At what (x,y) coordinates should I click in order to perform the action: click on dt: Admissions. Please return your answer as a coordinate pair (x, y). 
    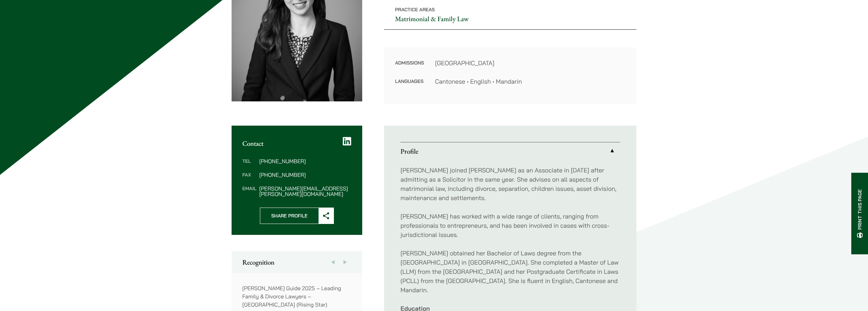
    Looking at the image, I should click on (409, 68).